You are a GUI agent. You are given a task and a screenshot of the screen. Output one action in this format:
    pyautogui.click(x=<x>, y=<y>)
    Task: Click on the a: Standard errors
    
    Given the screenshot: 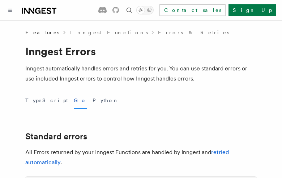 What is the action you would take?
    pyautogui.click(x=56, y=136)
    